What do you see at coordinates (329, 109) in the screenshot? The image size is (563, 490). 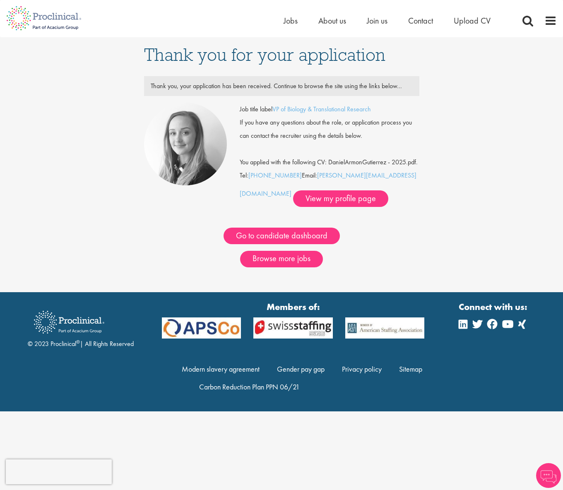 I see `div: Job title label` at bounding box center [329, 109].